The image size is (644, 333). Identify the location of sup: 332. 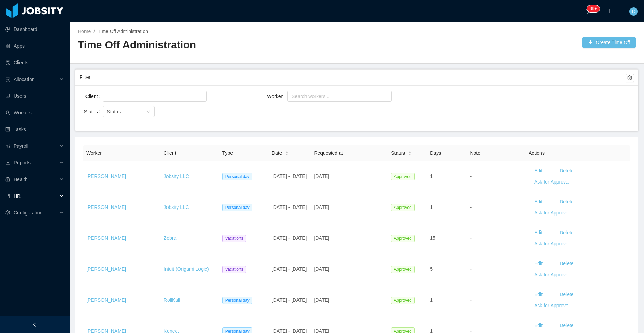
(593, 9).